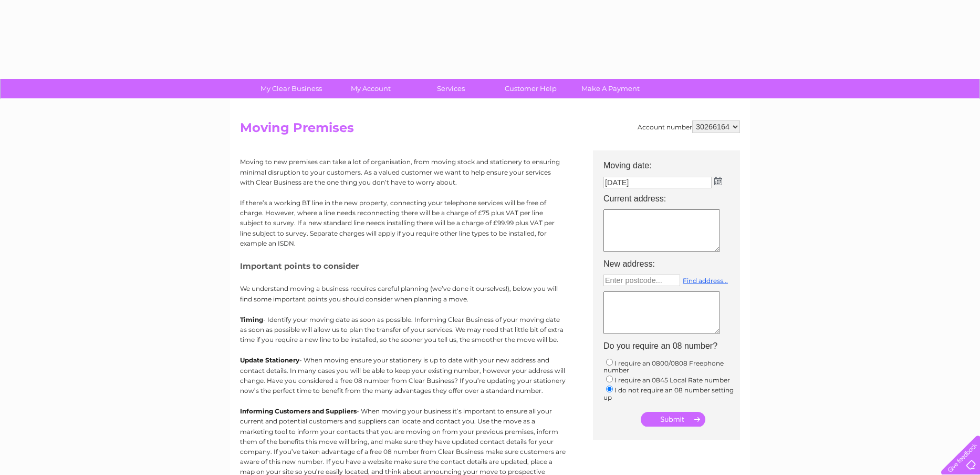 The image size is (980, 475). What do you see at coordinates (531, 88) in the screenshot?
I see `a: Customer Help` at bounding box center [531, 88].